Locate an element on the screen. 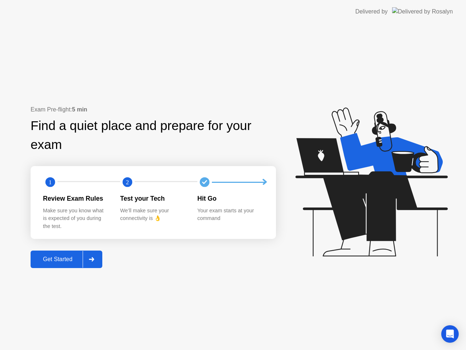 The height and width of the screenshot is (350, 466). div: Find a quiet place and prepare for your exam is located at coordinates (153, 136).